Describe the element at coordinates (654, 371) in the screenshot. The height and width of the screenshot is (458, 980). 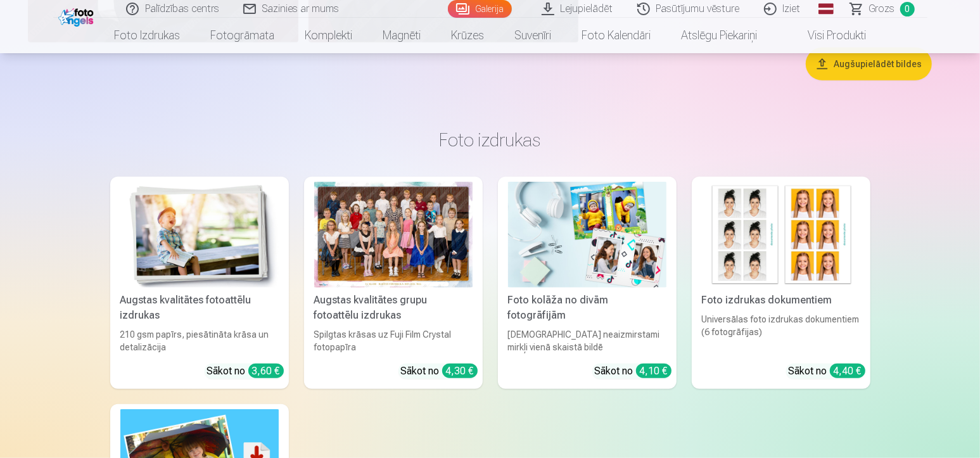
I see `div: 4,10 €` at that location.